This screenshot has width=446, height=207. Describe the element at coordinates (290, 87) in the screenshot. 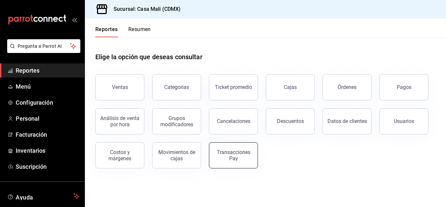

I see `div: Cajas` at that location.